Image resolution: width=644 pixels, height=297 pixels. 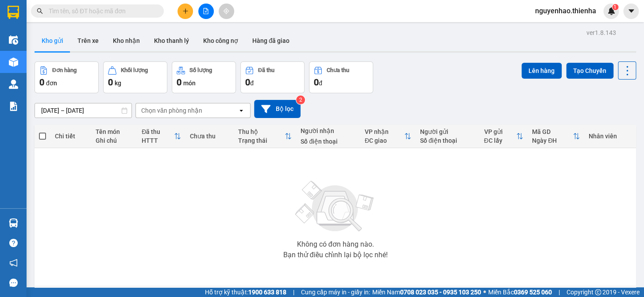 What do you see at coordinates (206, 11) in the screenshot?
I see `button: file-add` at bounding box center [206, 11].